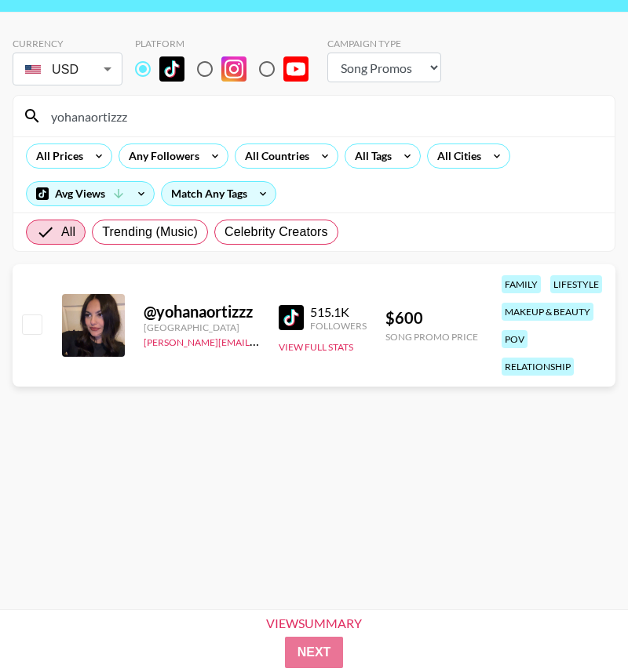 Image resolution: width=628 pixels, height=672 pixels. Describe the element at coordinates (370, 156) in the screenshot. I see `div: All Tags` at that location.